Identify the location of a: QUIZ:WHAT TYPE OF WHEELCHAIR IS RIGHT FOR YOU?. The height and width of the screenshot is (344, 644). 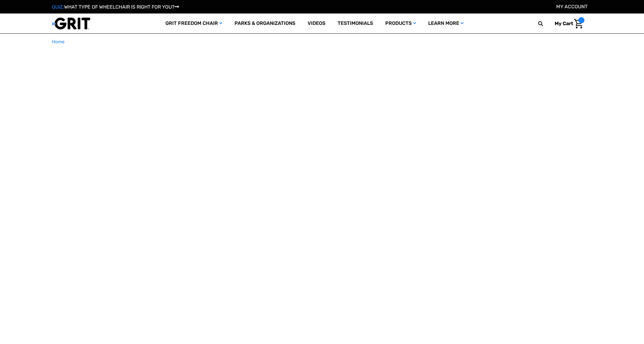
(115, 7).